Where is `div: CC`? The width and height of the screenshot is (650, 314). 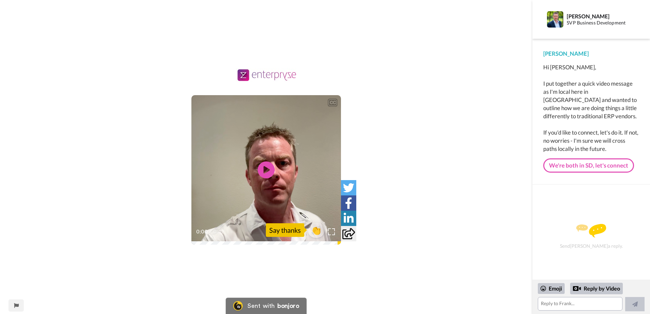
div: CC is located at coordinates (333, 103).